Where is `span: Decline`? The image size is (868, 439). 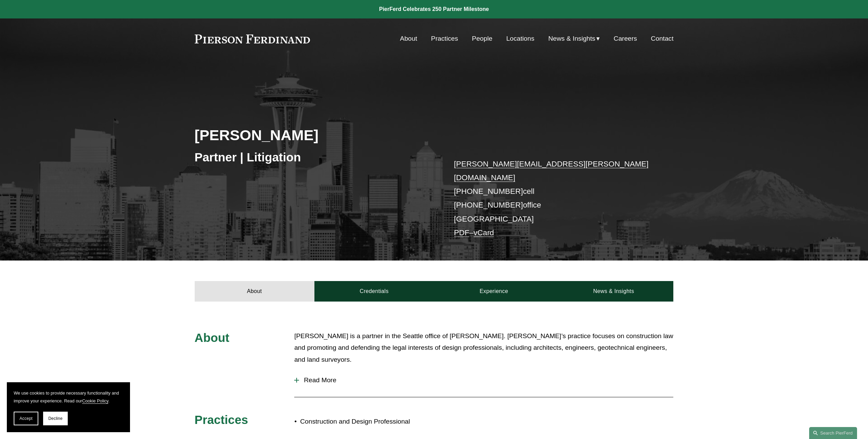 span: Decline is located at coordinates (55, 418).